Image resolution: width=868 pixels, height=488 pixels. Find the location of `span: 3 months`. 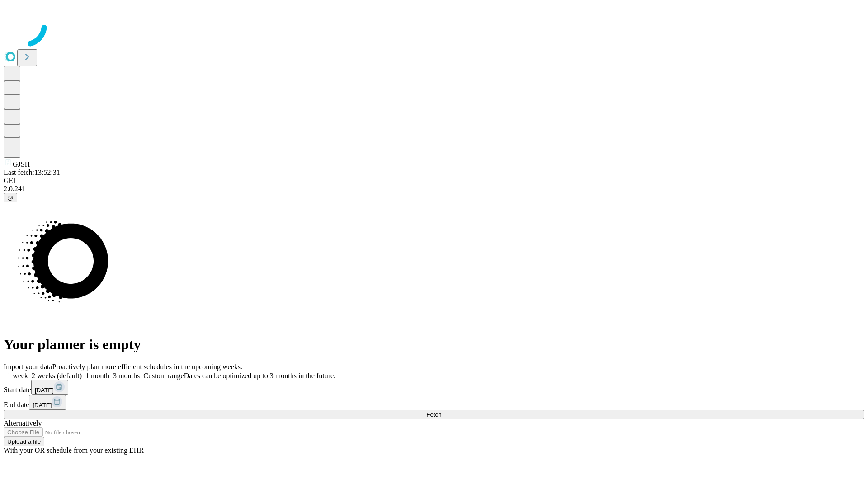

span: 3 months is located at coordinates (126, 376).